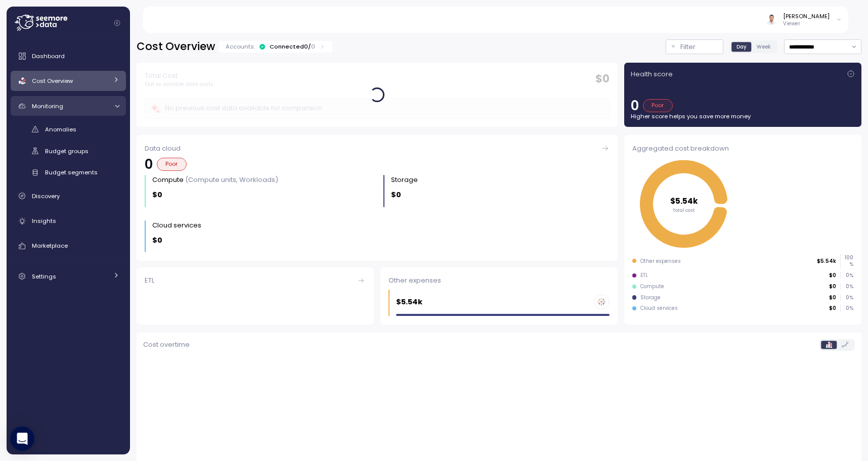 The width and height of the screenshot is (868, 461). Describe the element at coordinates (276, 47) in the screenshot. I see `div: Accounts:Connected0/0` at that location.